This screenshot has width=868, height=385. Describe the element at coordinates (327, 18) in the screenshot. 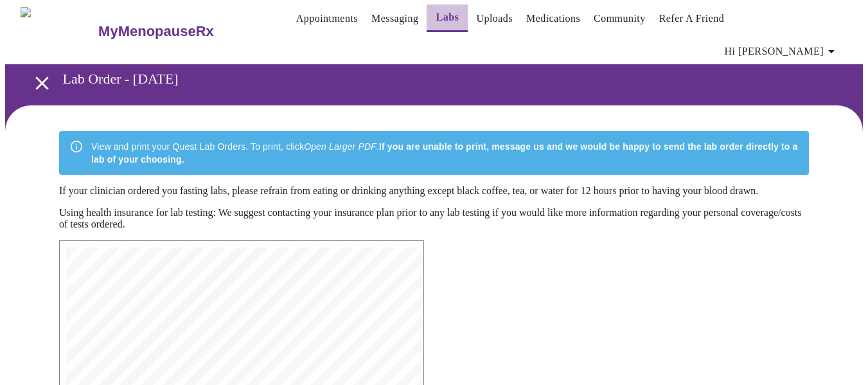

I see `button: Appointments` at that location.